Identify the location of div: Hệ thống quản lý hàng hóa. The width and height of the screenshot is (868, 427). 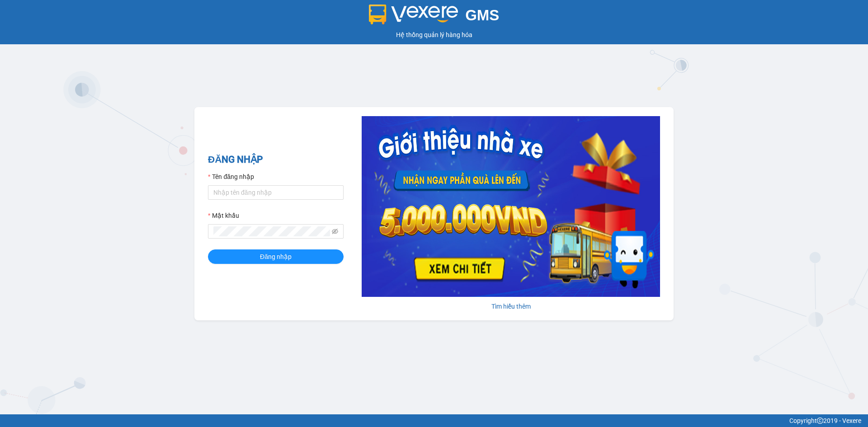
(434, 35).